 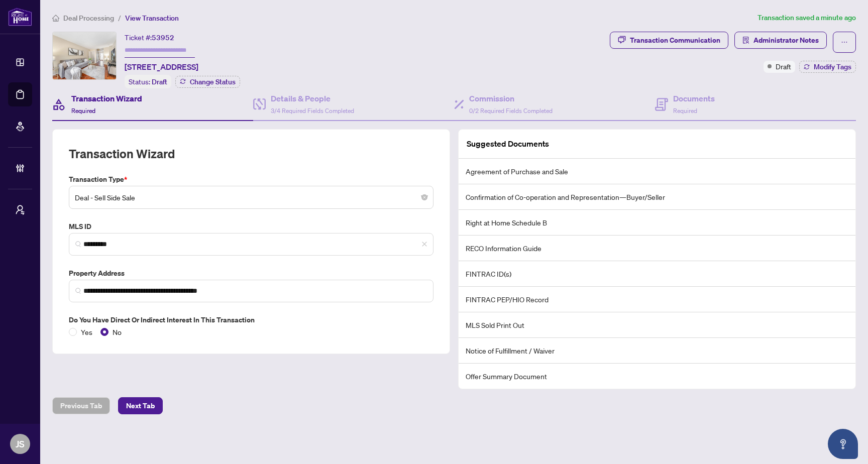 I want to click on button: Previous Tab, so click(x=81, y=405).